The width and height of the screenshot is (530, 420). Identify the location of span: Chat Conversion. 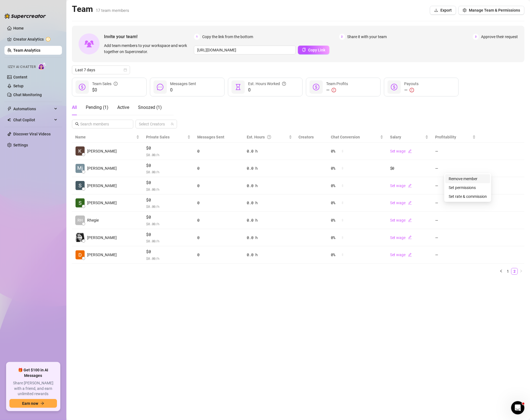
(345, 137).